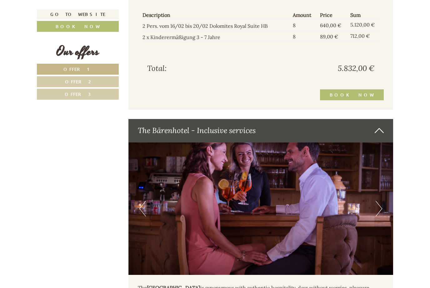 The width and height of the screenshot is (430, 288). Describe the element at coordinates (333, 15) in the screenshot. I see `th: Price` at that location.